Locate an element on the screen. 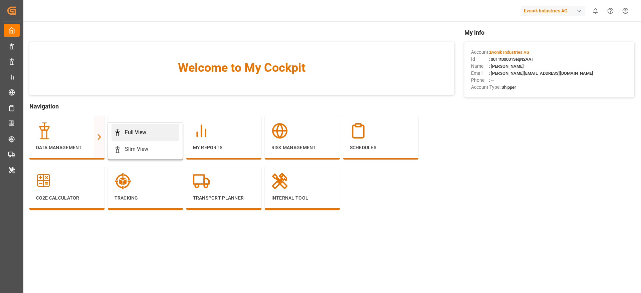  a: Full View is located at coordinates (145, 133).